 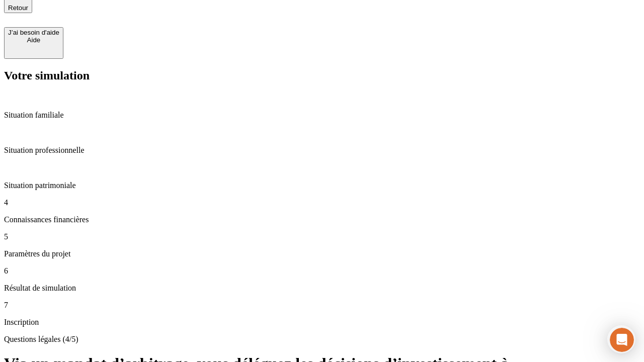 I want to click on p: Situation professionnelle, so click(x=322, y=151).